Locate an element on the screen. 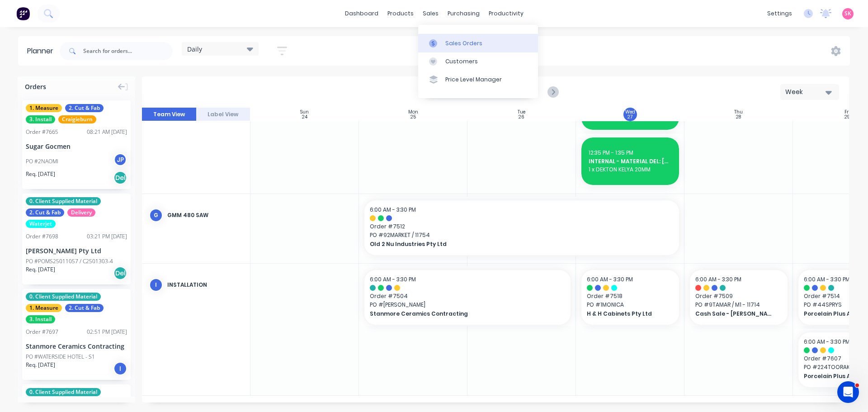 The width and height of the screenshot is (868, 412). div: Fri is located at coordinates (847, 112).